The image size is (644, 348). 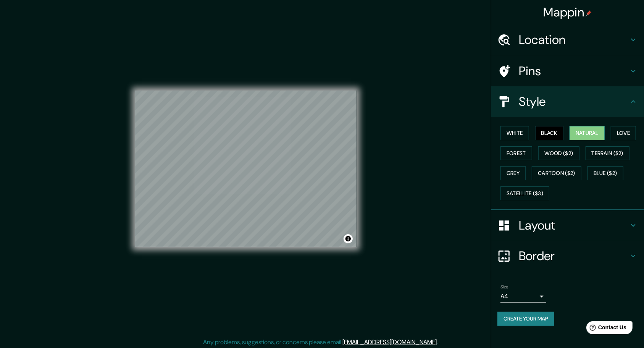 I want to click on button: Wood ($2), so click(x=559, y=153).